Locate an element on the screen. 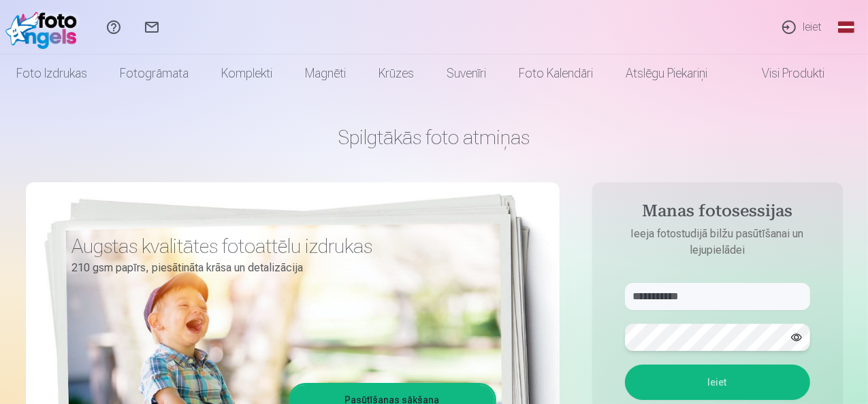 Image resolution: width=868 pixels, height=404 pixels. a: Suvenīri is located at coordinates (466, 74).